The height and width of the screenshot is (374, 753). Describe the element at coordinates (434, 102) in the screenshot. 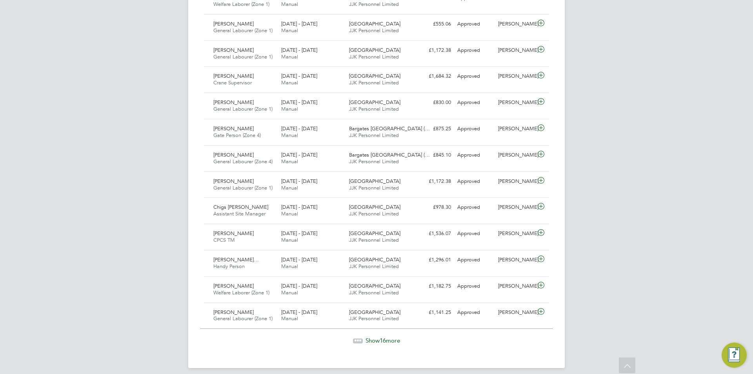

I see `div: £830.00` at that location.